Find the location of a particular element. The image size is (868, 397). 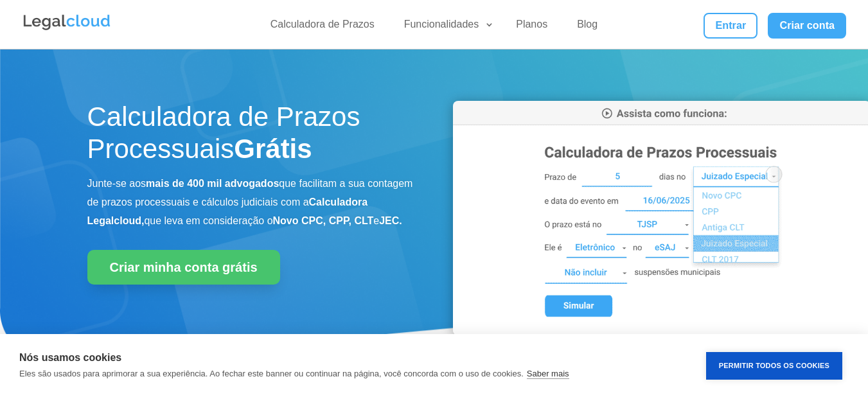

a: Calculadora de Prazos is located at coordinates (323, 27).